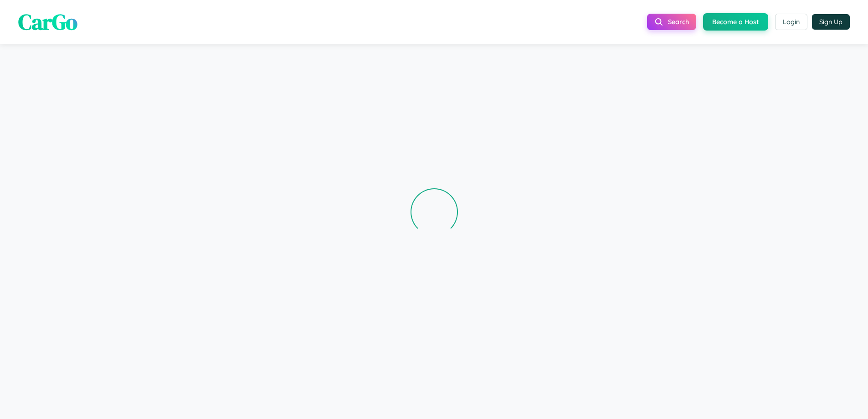  What do you see at coordinates (791, 22) in the screenshot?
I see `button: Login` at bounding box center [791, 22].